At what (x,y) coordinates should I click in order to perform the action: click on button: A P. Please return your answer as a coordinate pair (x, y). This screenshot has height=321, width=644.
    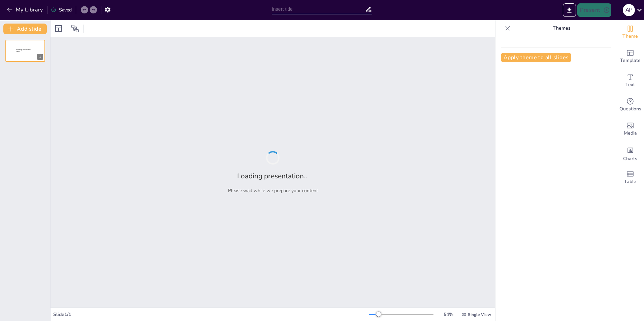
    Looking at the image, I should click on (628, 10).